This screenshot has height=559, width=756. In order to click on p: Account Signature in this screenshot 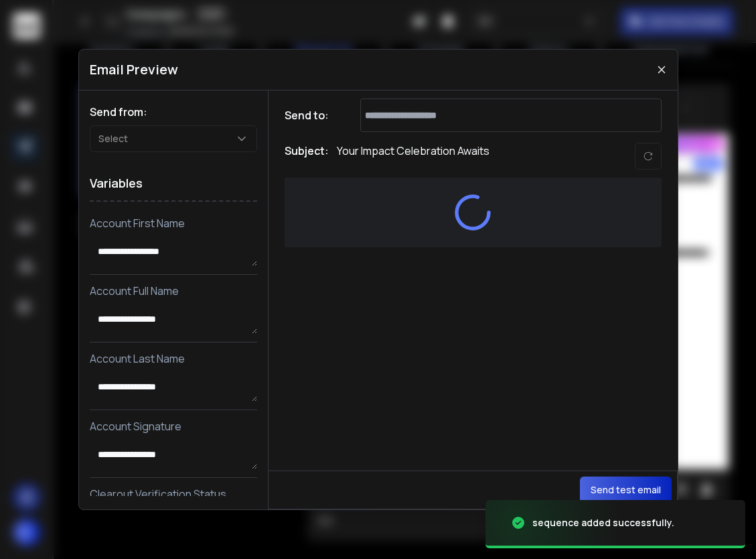, I will do `click(174, 426)`.